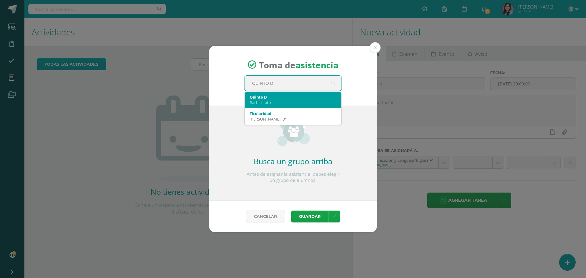 The height and width of the screenshot is (278, 586). Describe the element at coordinates (266, 217) in the screenshot. I see `a: Cancelar` at that location.